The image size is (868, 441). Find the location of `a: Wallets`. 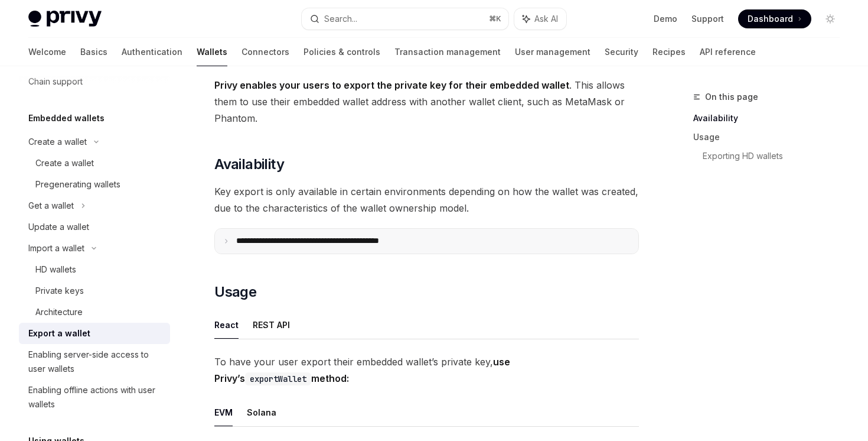

a: Wallets is located at coordinates (212, 52).